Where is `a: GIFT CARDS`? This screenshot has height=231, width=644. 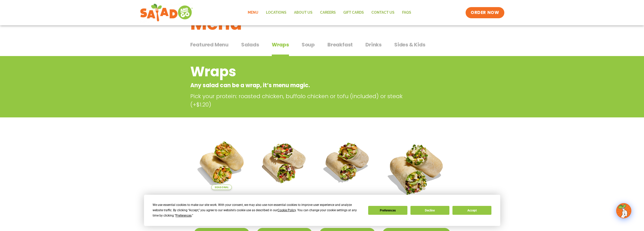 a: GIFT CARDS is located at coordinates (354, 12).